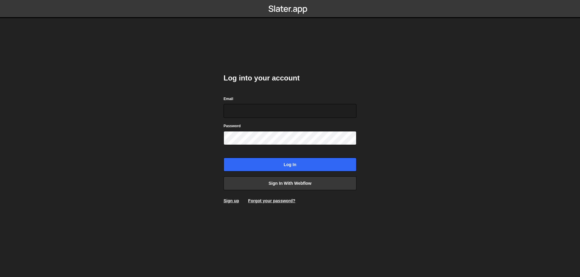  Describe the element at coordinates (228, 99) in the screenshot. I see `label: Email` at that location.